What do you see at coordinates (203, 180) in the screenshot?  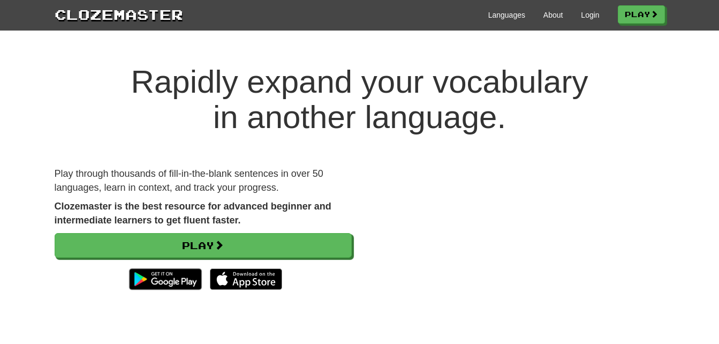 I see `p: Play through thousands of fill-in-the-blank sentences in over 50 languages, learn in context, and...` at bounding box center [203, 180].